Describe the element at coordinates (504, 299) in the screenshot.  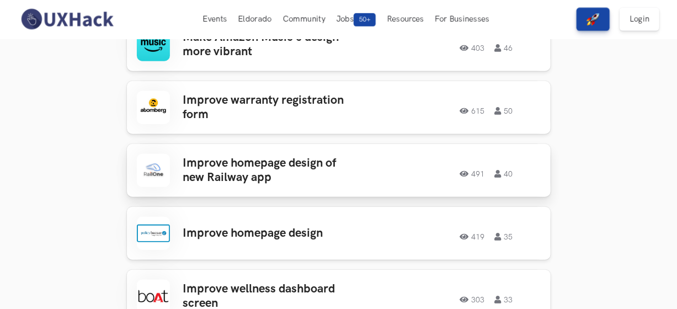
I see `span: 33` at that location.